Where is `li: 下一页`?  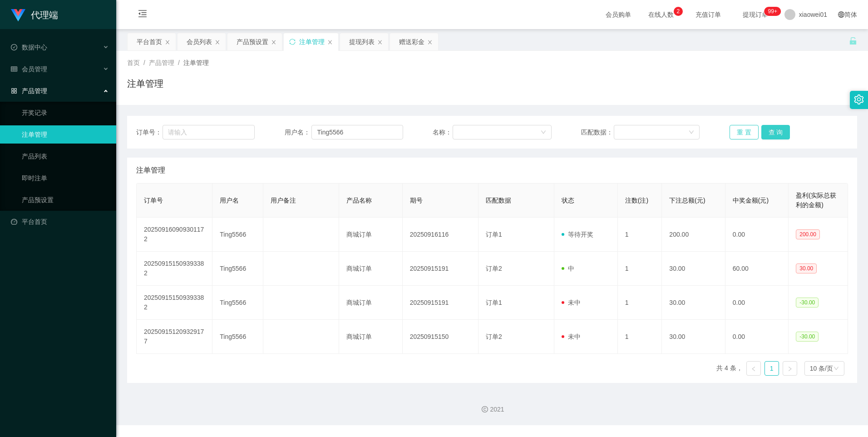 li: 下一页 is located at coordinates (790, 368).